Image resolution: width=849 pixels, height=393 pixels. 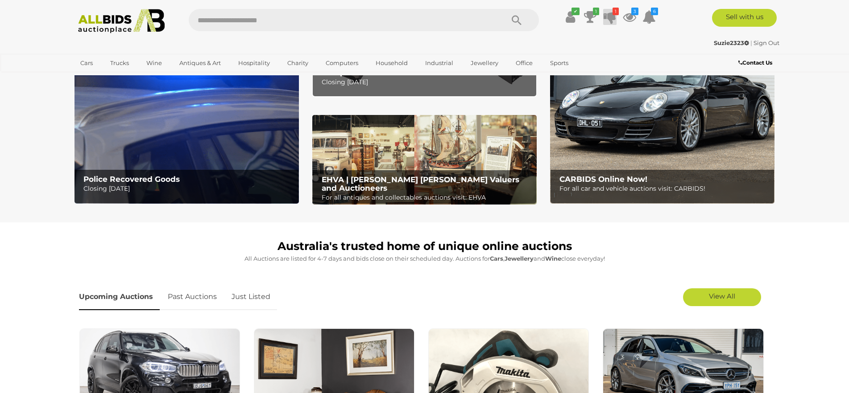 I want to click on a: Hospitality, so click(x=254, y=63).